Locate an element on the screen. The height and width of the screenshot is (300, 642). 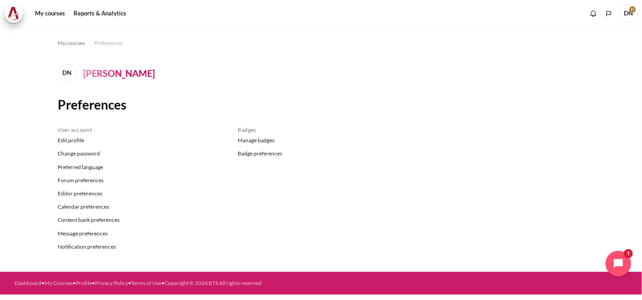
a: Content bank preferences is located at coordinates (141, 220).